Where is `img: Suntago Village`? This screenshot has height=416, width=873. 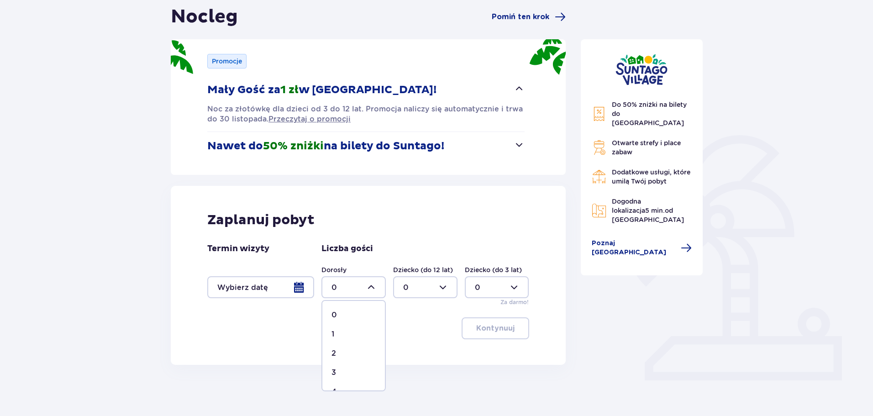
img: Suntago Village is located at coordinates (642, 69).